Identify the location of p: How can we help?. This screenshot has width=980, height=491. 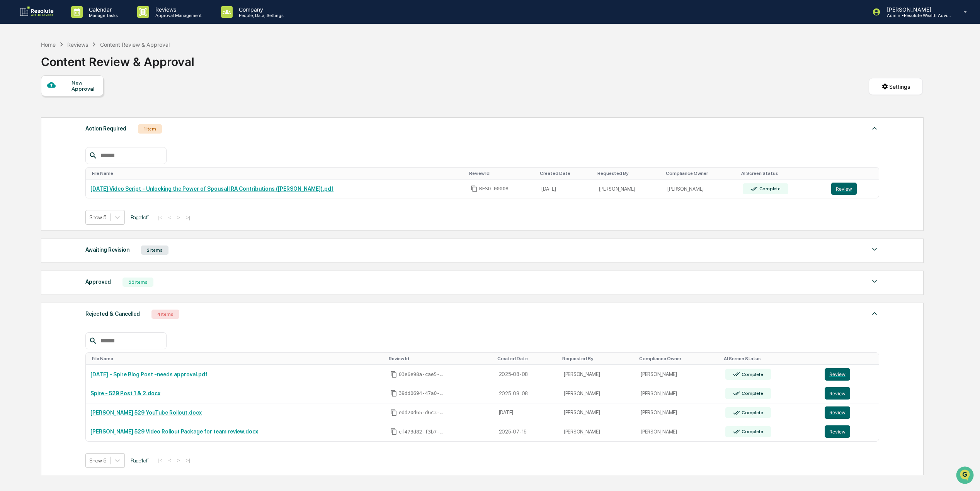
(74, 23).